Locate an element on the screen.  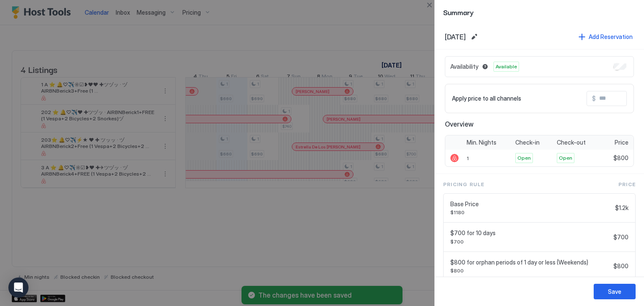
span: Check-in is located at coordinates (527, 142).